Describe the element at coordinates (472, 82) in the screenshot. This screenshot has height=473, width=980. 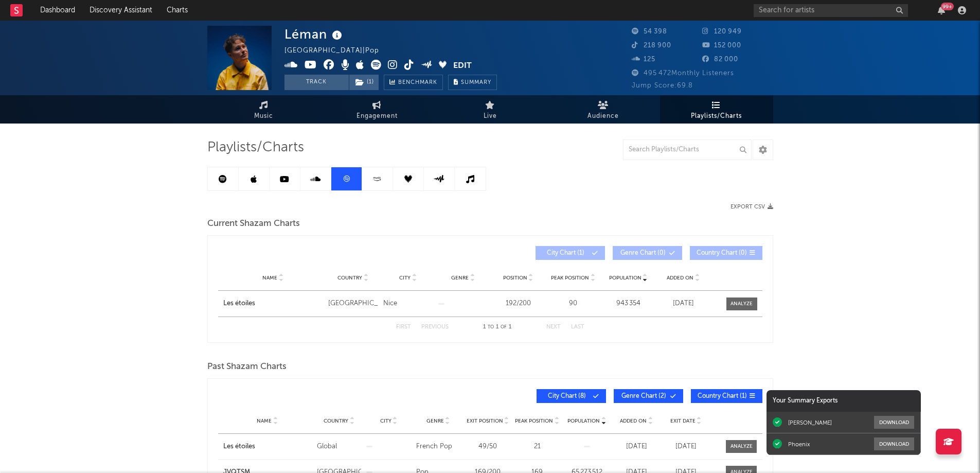
I see `button: Summary` at that location.